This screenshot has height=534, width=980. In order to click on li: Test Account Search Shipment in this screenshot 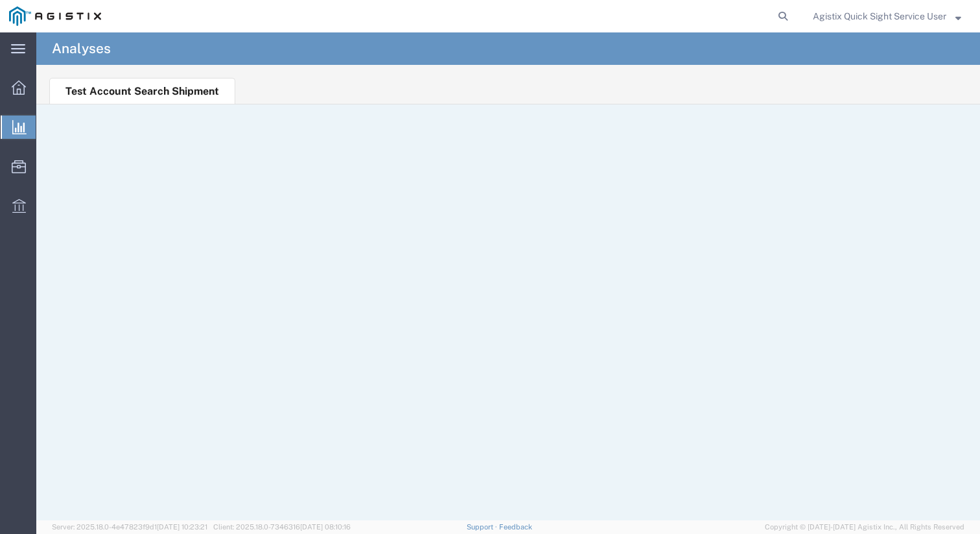, I will do `click(142, 91)`.